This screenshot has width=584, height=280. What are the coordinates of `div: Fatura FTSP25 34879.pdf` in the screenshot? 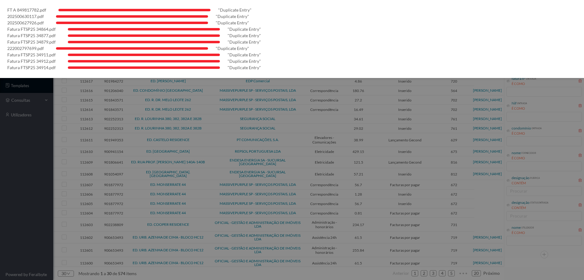 It's located at (31, 42).